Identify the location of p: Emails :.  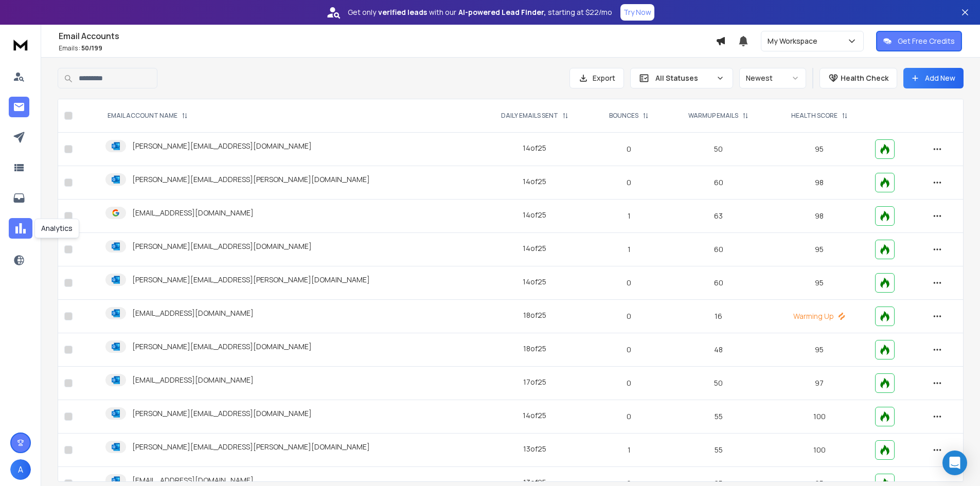
(387, 48).